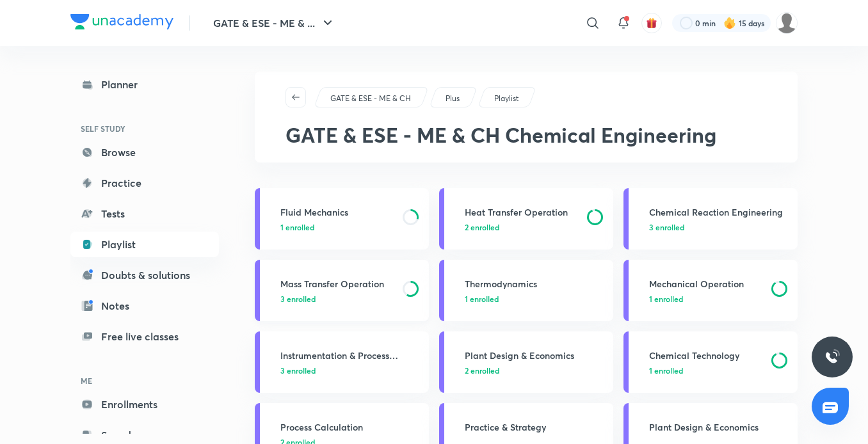 This screenshot has height=444, width=868. What do you see at coordinates (522, 212) in the screenshot?
I see `h3: Heat Transfer Operation` at bounding box center [522, 212].